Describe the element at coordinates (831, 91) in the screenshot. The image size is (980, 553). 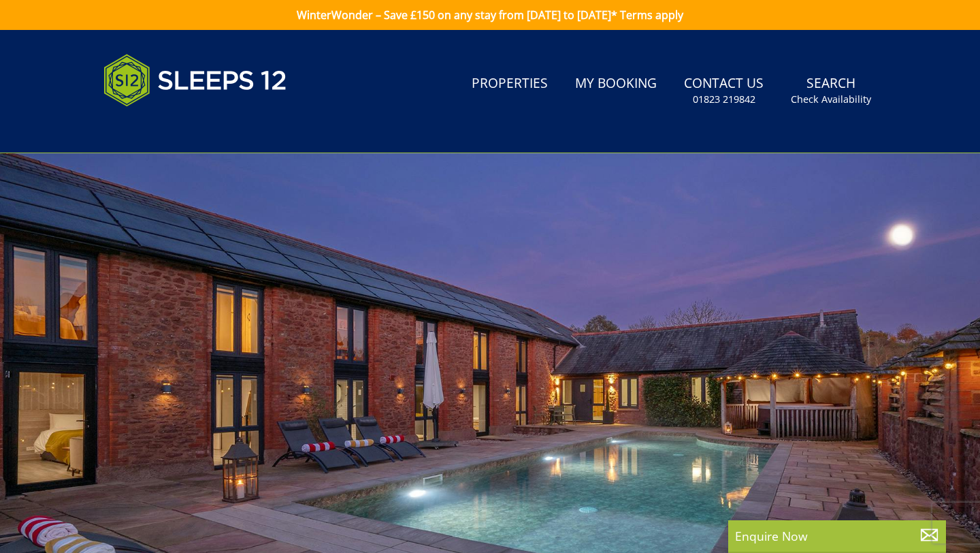
I see `a: SearchCheck Availability` at that location.